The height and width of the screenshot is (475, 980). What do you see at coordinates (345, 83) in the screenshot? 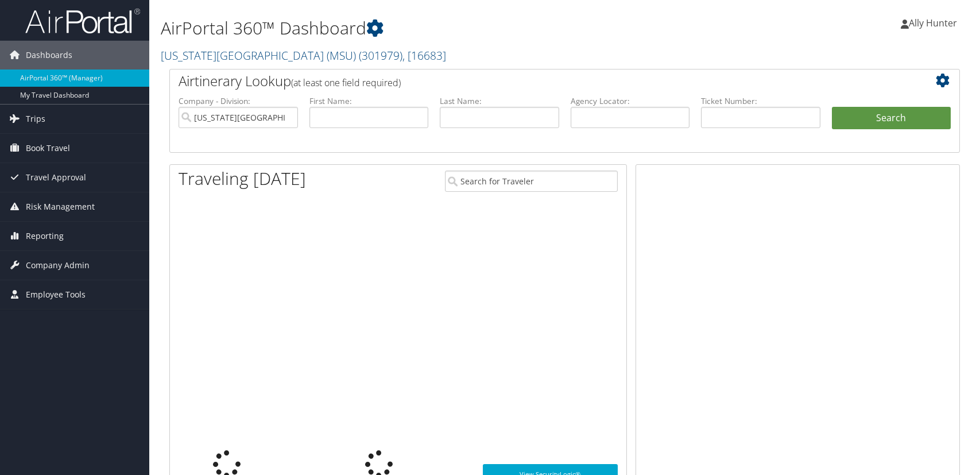
I see `span: (at least one field required)` at bounding box center [345, 83].